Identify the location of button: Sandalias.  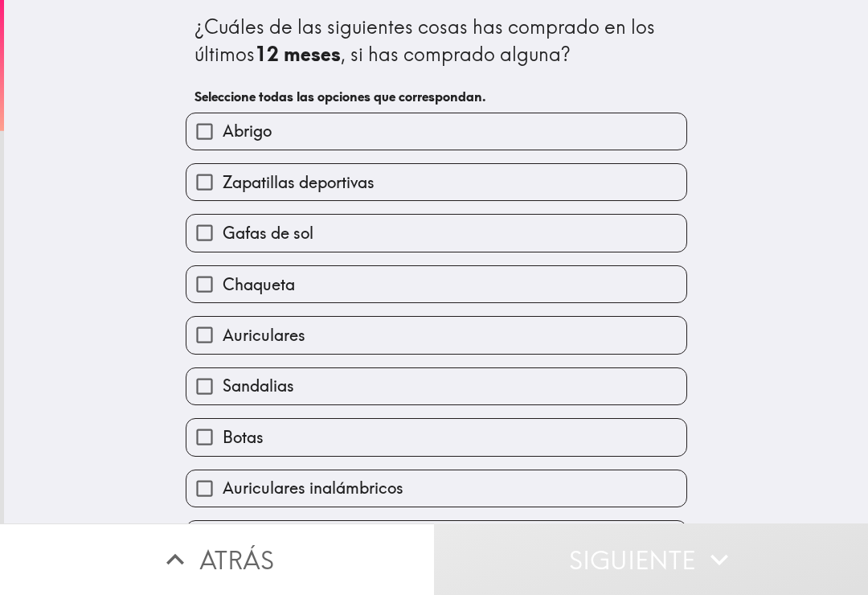
(436, 386).